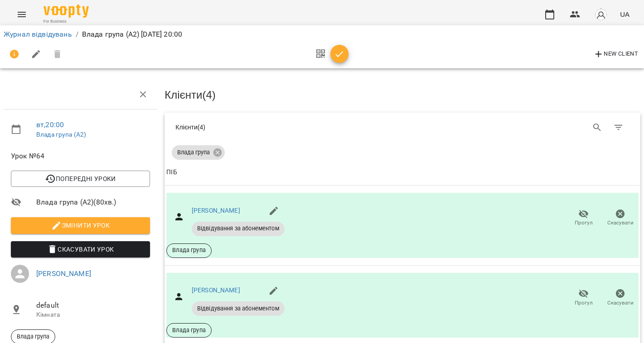 Image resolution: width=644 pixels, height=343 pixels. I want to click on button: Змінити урок, so click(80, 226).